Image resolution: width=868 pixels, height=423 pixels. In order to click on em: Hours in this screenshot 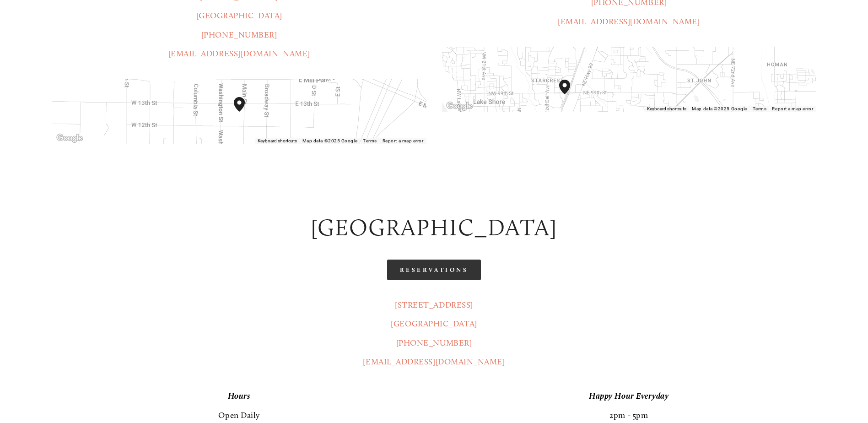, I will do `click(239, 395)`.